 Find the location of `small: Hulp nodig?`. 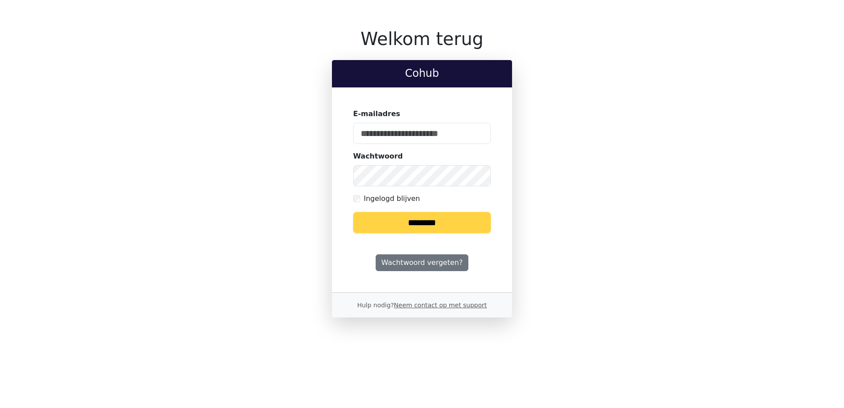

small: Hulp nodig? is located at coordinates (422, 305).